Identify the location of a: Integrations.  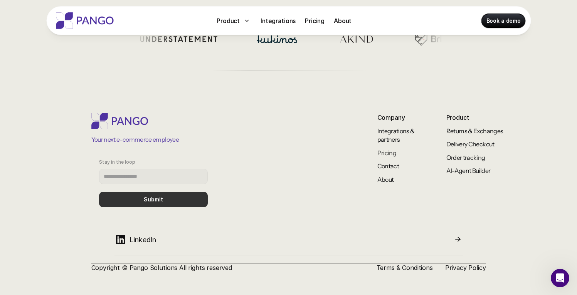
(278, 21).